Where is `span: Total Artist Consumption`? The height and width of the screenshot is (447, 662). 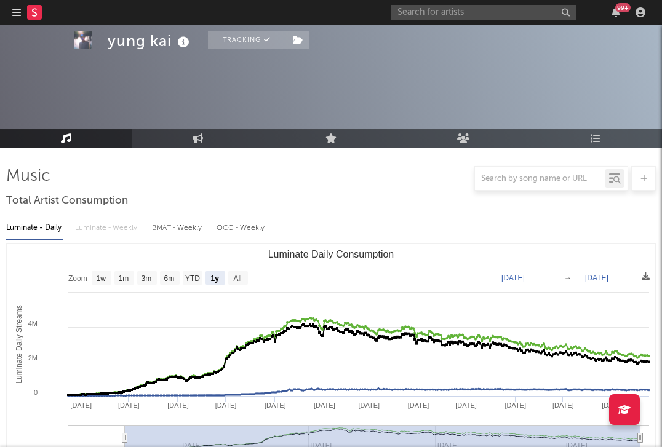
span: Total Artist Consumption is located at coordinates (67, 201).